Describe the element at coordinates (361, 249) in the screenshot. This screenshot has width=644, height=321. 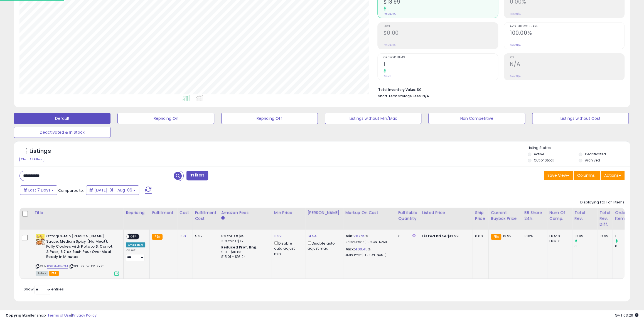
I see `a: 400.45` at that location.